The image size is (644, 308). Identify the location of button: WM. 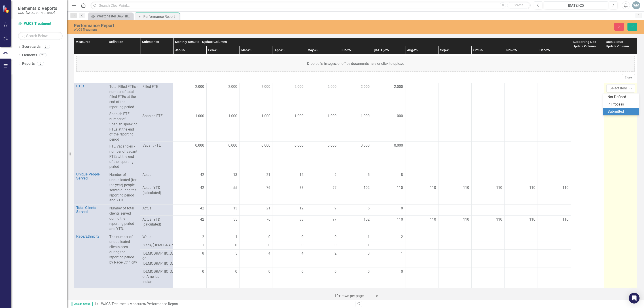
(636, 6).